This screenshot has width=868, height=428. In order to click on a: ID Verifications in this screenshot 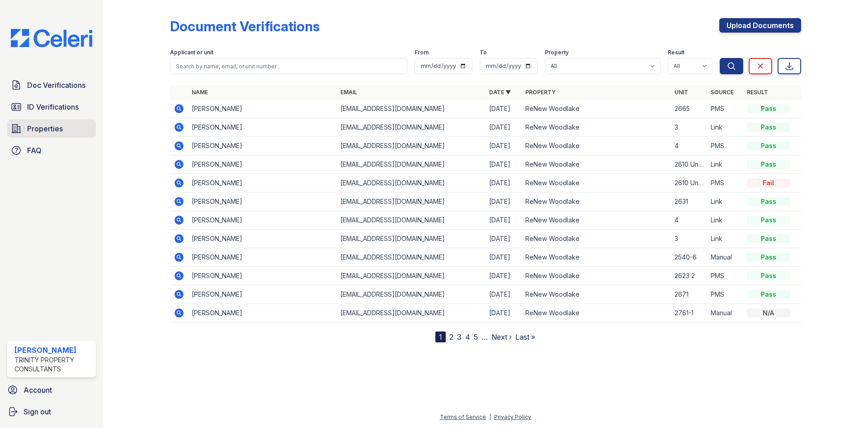, I will do `click(52, 107)`.